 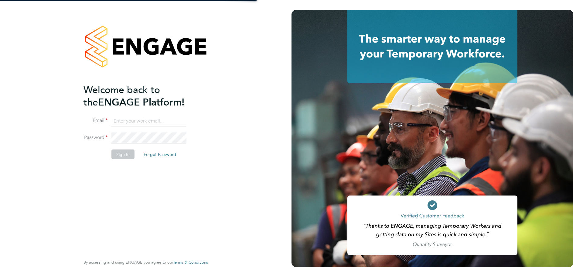 What do you see at coordinates (149, 121) in the screenshot?
I see `input: Enter your work email...` at bounding box center [149, 121].